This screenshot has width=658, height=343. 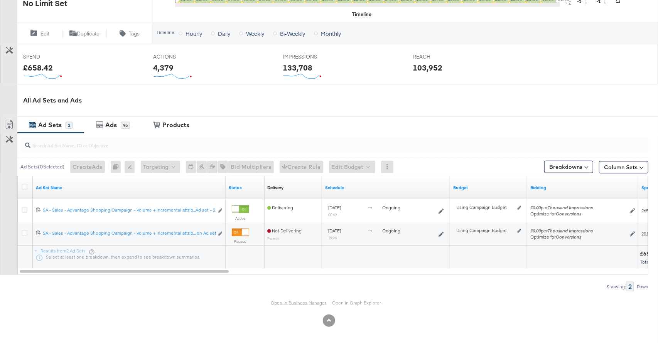 What do you see at coordinates (386, 188) in the screenshot?
I see `a: Shows when your Ad Set is scheduled to deliver.` at bounding box center [386, 188].